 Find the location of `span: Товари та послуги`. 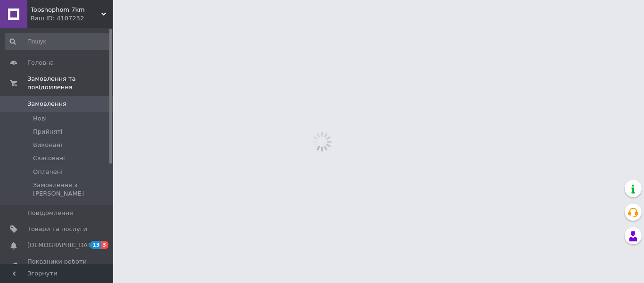

span: Товари та послуги is located at coordinates (57, 229).